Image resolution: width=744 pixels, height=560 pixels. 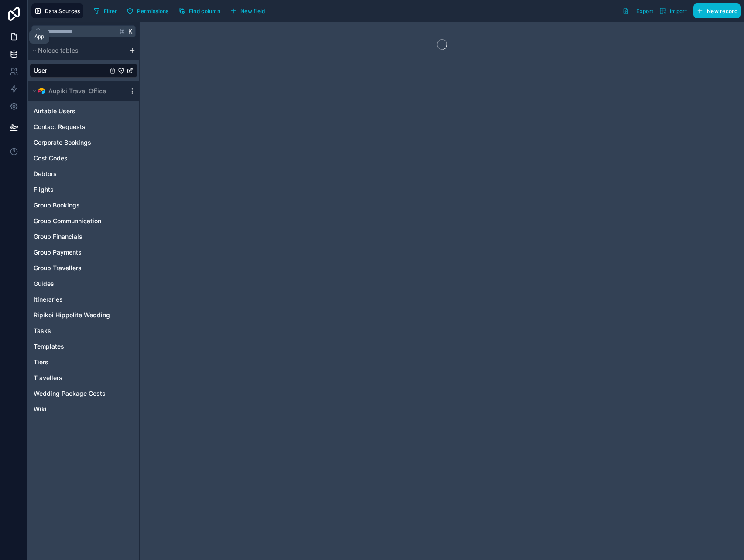 What do you see at coordinates (645, 11) in the screenshot?
I see `span: Export` at bounding box center [645, 11].